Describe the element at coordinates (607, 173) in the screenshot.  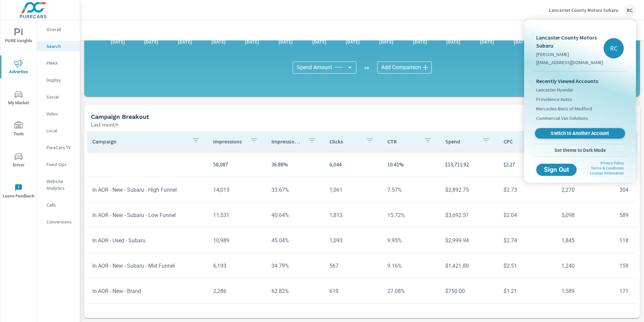
I see `a: License Information` at that location.